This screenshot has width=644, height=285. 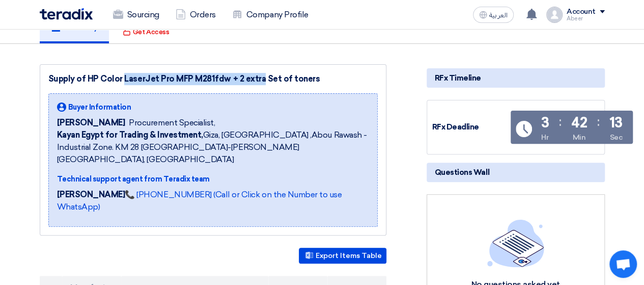 I want to click on a: Orders, so click(x=195, y=15).